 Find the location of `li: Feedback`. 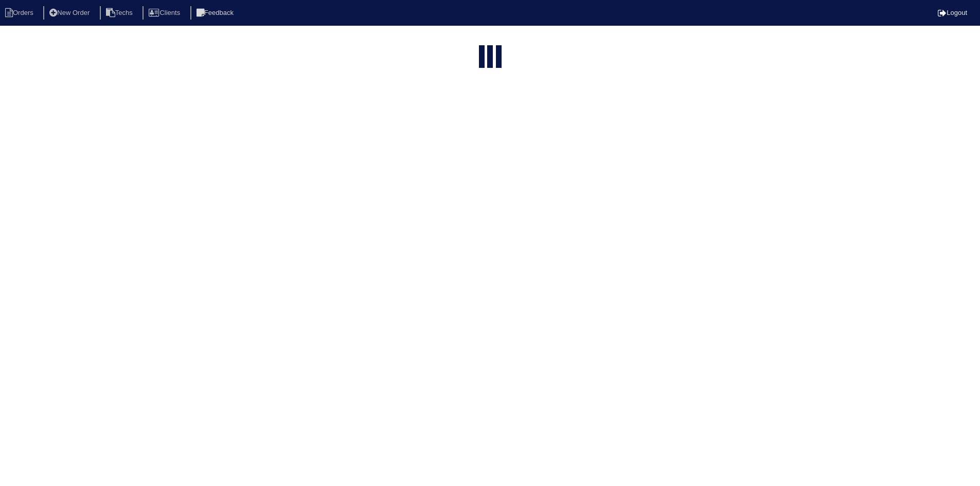

li: Feedback is located at coordinates (216, 13).